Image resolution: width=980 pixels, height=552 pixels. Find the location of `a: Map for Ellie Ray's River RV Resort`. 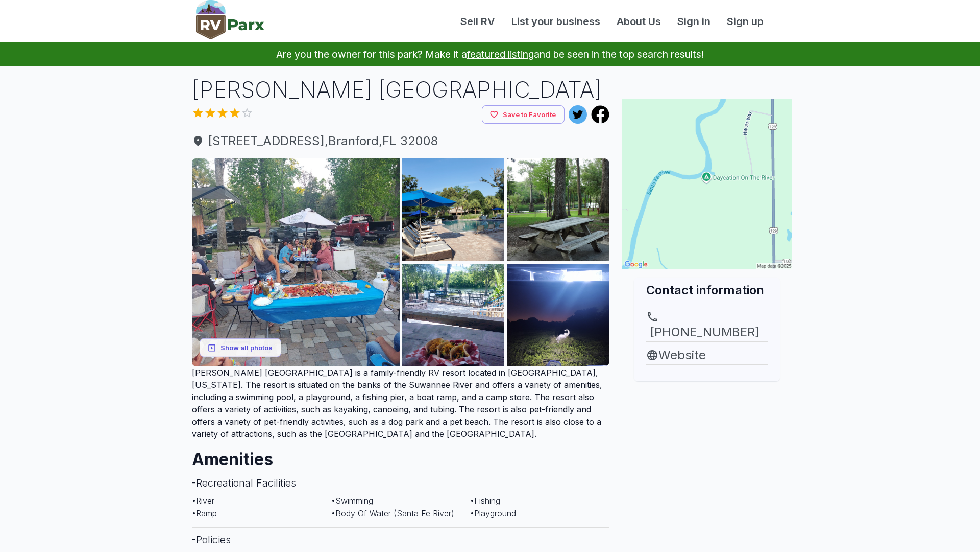

a: Map for Ellie Ray's River RV Resort is located at coordinates (707, 184).